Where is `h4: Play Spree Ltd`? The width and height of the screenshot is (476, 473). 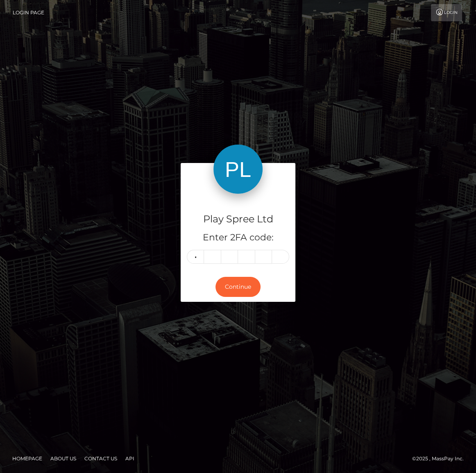 h4: Play Spree Ltd is located at coordinates (238, 219).